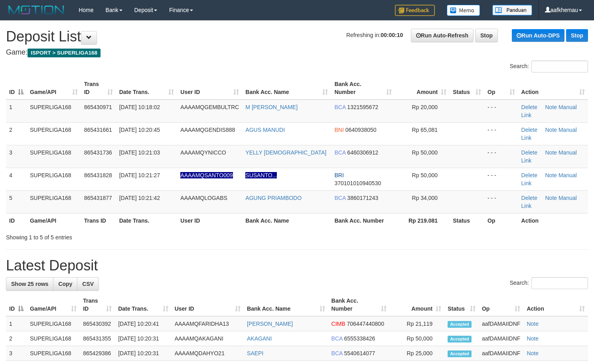 The height and width of the screenshot is (364, 594). Describe the element at coordinates (467, 88) in the screenshot. I see `th: Status: activate to sort column ascending` at that location.